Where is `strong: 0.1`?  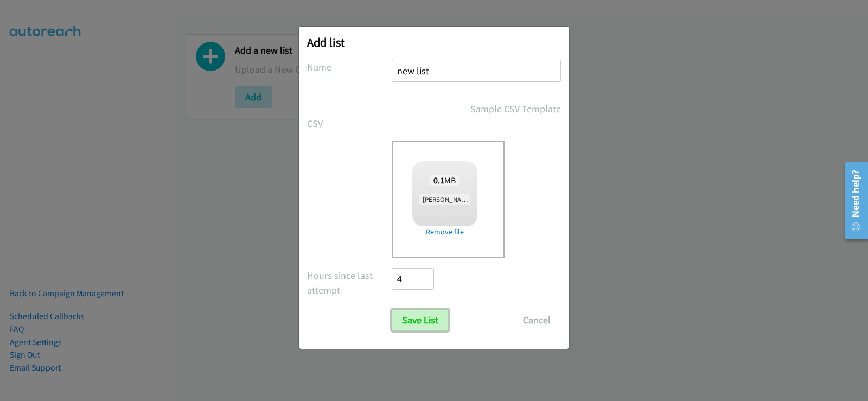
strong: 0.1 is located at coordinates (439, 180).